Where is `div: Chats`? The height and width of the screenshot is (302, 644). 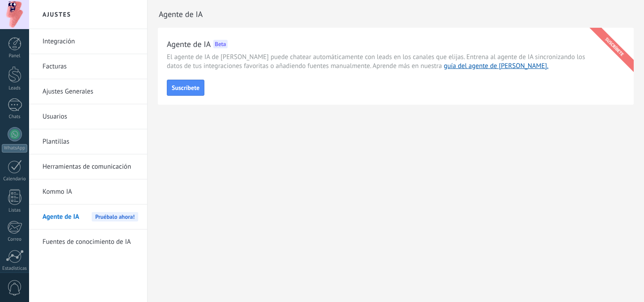
div: Chats is located at coordinates (15, 117).